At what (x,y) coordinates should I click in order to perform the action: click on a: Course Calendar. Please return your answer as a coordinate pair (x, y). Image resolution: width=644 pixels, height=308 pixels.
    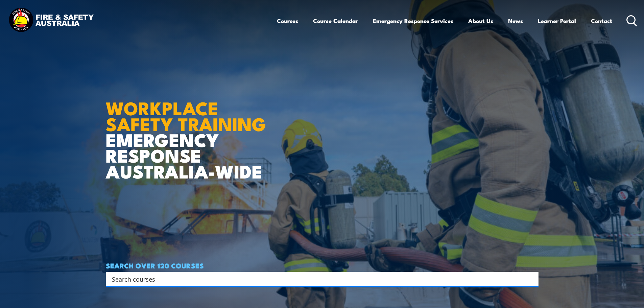
    Looking at the image, I should click on (336, 20).